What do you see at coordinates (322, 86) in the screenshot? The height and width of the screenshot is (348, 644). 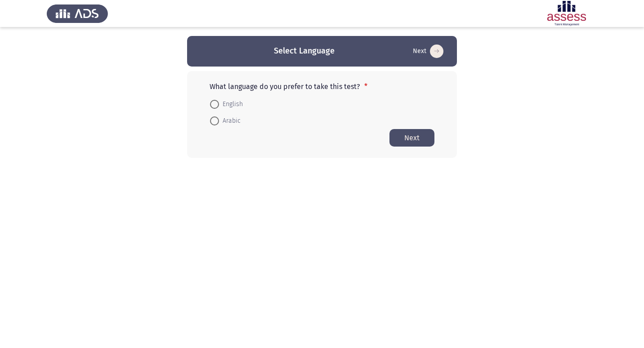 I see `p: What language do you prefer to take this test?` at bounding box center [322, 86].